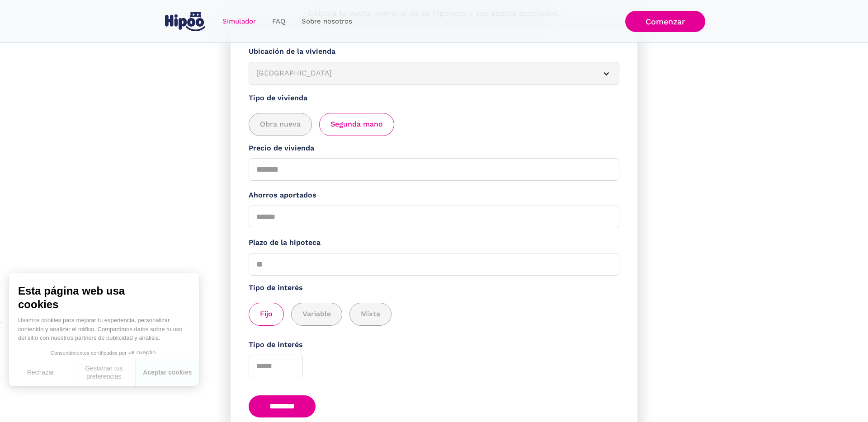 Image resolution: width=868 pixels, height=422 pixels. What do you see at coordinates (665, 21) in the screenshot?
I see `a: Comenzar` at bounding box center [665, 21].